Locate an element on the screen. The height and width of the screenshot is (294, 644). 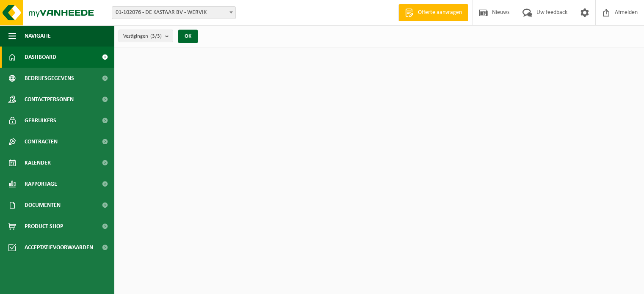
button: OK is located at coordinates (188, 36).